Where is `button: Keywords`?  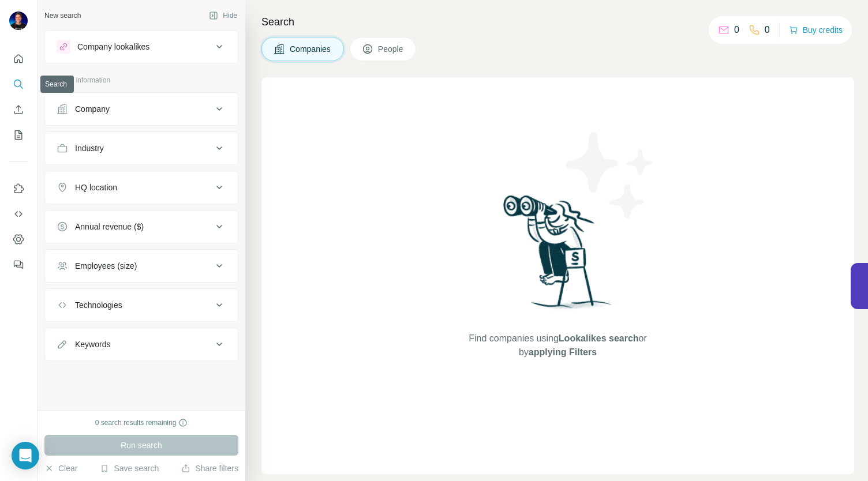
button: Keywords is located at coordinates (142, 345).